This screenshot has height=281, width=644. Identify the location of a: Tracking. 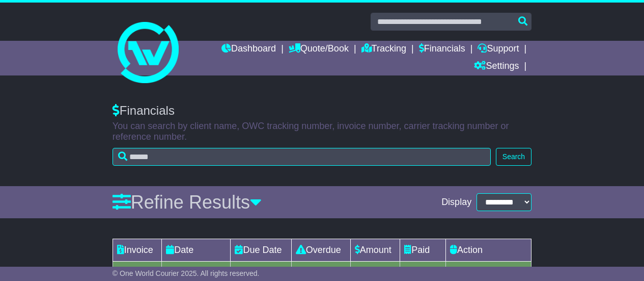
(384, 49).